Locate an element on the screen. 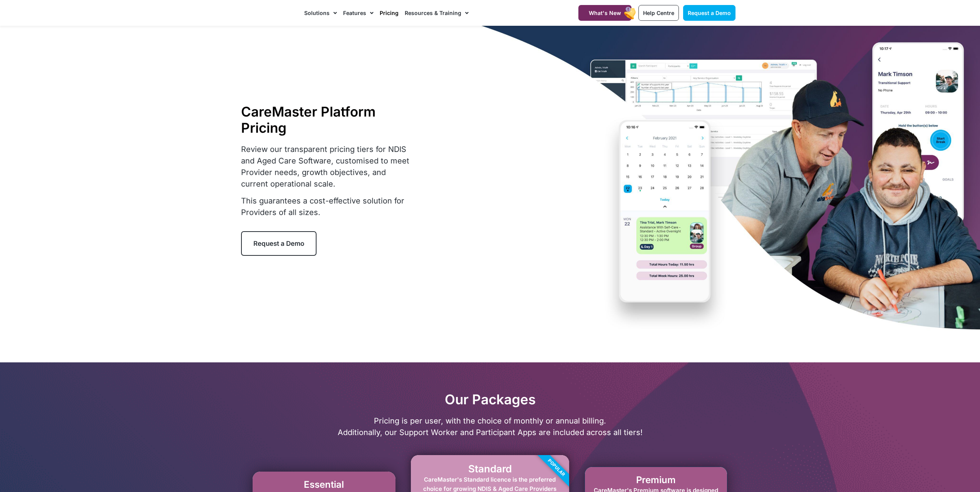 This screenshot has height=492, width=980. a: What's New is located at coordinates (605, 13).